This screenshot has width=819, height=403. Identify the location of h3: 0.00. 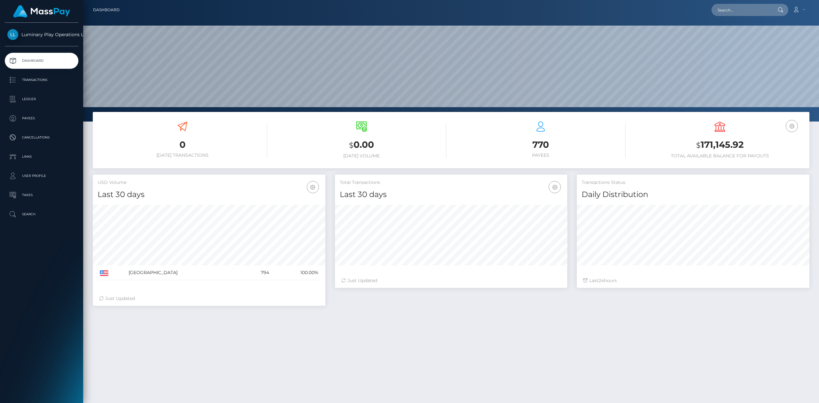
(362, 145).